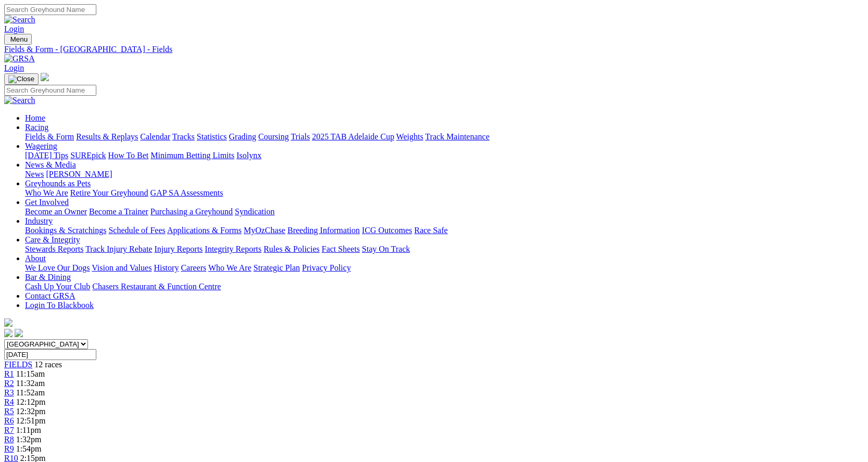  I want to click on a: Track Injury Rebate, so click(119, 249).